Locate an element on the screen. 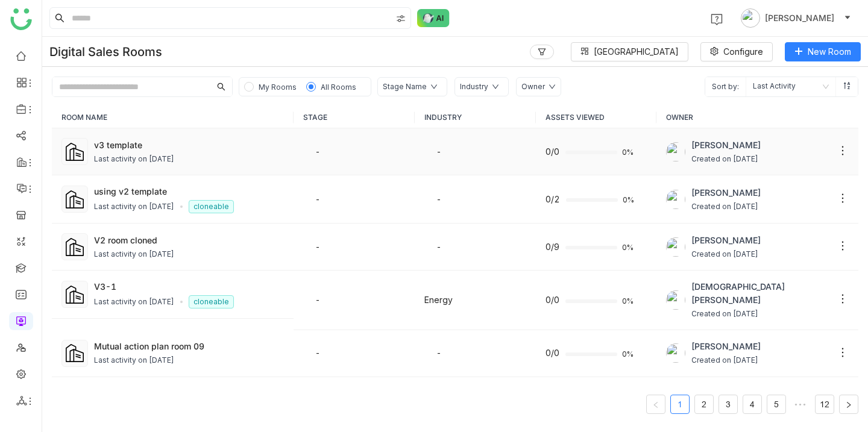  li: 1 is located at coordinates (680, 405).